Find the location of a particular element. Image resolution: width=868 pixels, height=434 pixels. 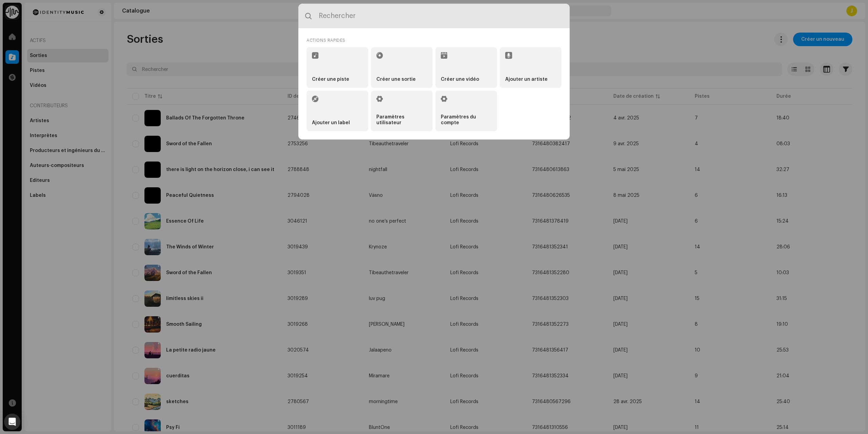

strong: Créer une vidéo is located at coordinates (460, 79).